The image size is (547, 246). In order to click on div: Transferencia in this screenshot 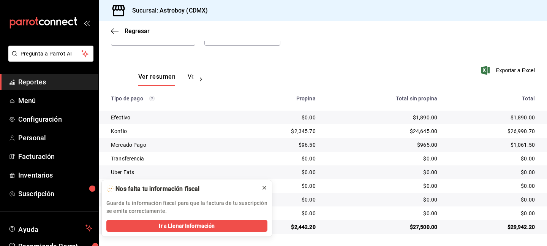, I will do `click(172, 159)`.